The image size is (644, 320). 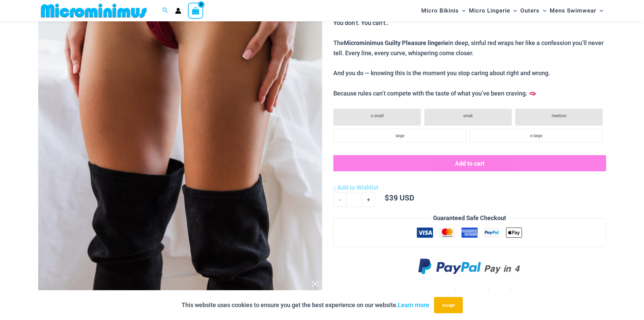 What do you see at coordinates (396, 43) in the screenshot?
I see `b: Microminimus Guilty Pleasure lingerie` at bounding box center [396, 43].